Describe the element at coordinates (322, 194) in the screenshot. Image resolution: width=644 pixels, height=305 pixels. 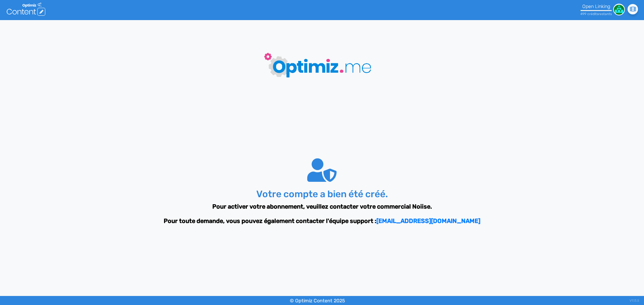
I see `h3: Votre compte a bien été créé.` at that location.